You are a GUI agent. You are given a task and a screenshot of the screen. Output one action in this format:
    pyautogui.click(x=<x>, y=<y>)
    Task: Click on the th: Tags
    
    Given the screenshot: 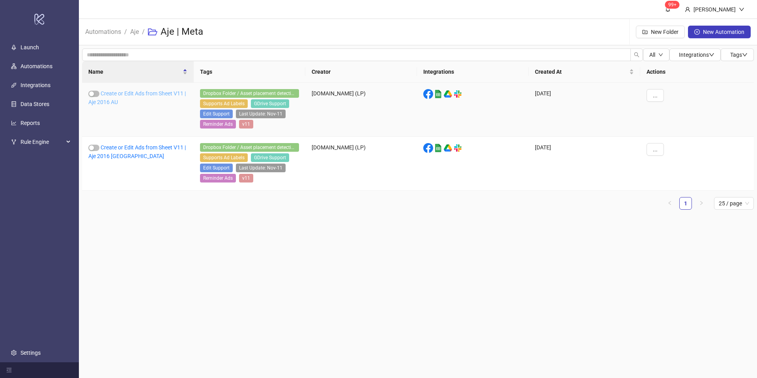 What is the action you would take?
    pyautogui.click(x=249, y=72)
    